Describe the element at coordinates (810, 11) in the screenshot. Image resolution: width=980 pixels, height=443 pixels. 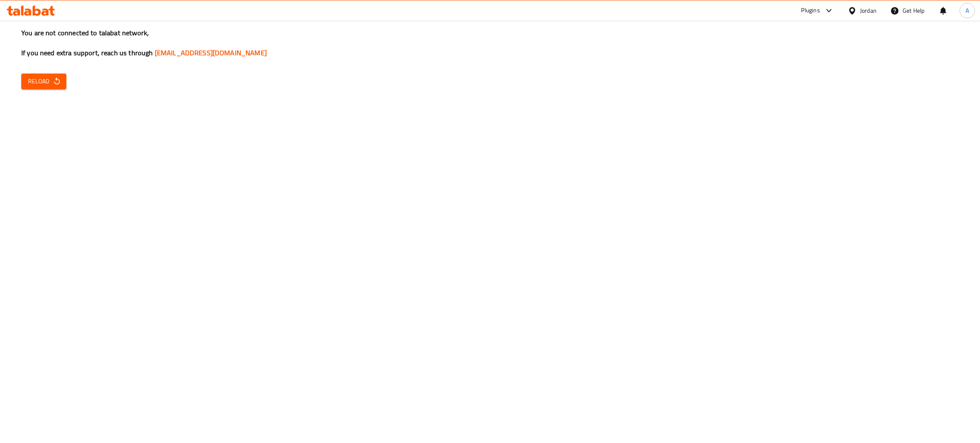
I see `div: Plugins` at that location.